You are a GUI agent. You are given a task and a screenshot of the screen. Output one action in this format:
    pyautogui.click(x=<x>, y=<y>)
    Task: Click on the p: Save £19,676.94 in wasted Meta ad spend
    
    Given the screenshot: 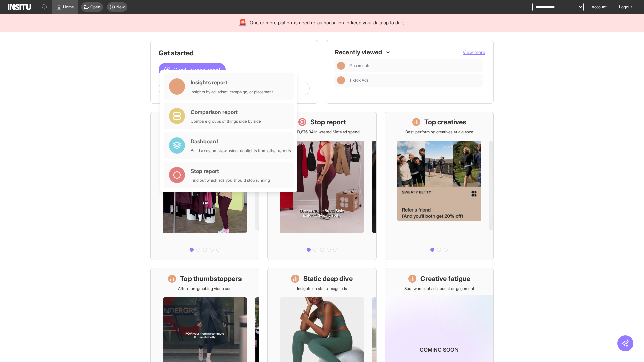 What is the action you would take?
    pyautogui.click(x=322, y=132)
    